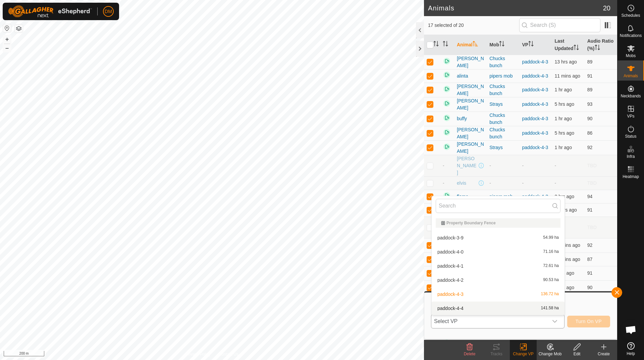 The height and width of the screenshot is (360, 644). I want to click on span: VPs, so click(631, 116).